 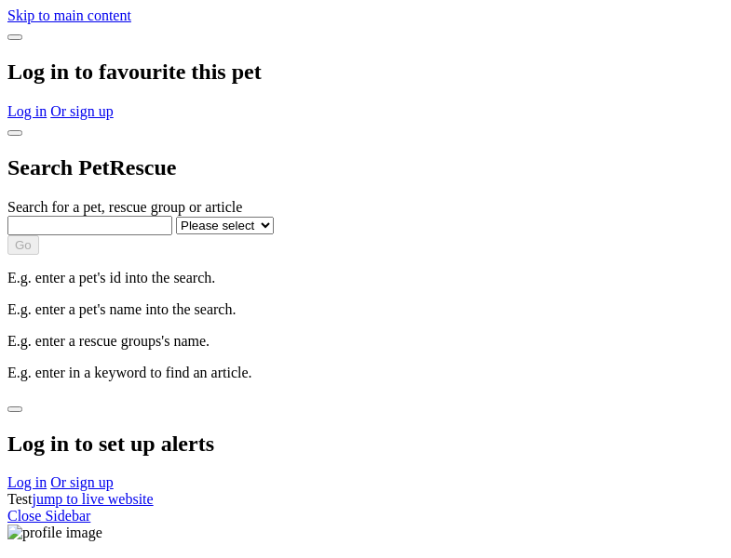 What do you see at coordinates (365, 373) in the screenshot?
I see `p: E.g. enter in a keyword to find an article.` at bounding box center [365, 373].